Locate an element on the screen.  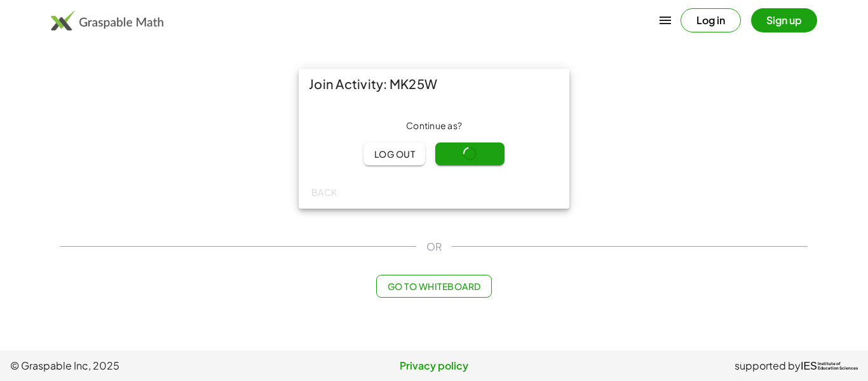
span: Log out is located at coordinates (394, 154).